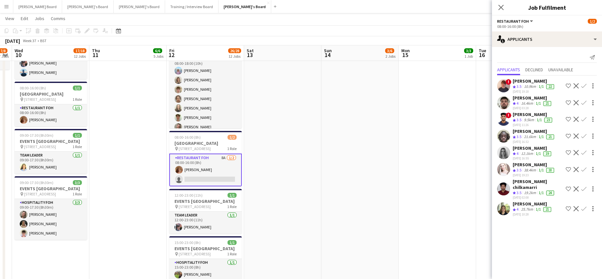  I want to click on div: BST, so click(43, 40).